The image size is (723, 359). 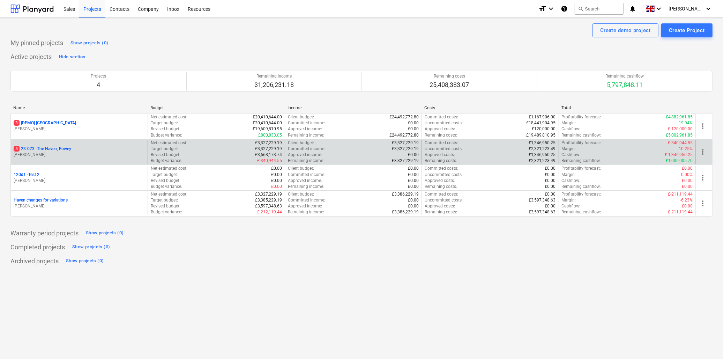 What do you see at coordinates (164, 175) in the screenshot?
I see `p: Target budget :` at bounding box center [164, 175].